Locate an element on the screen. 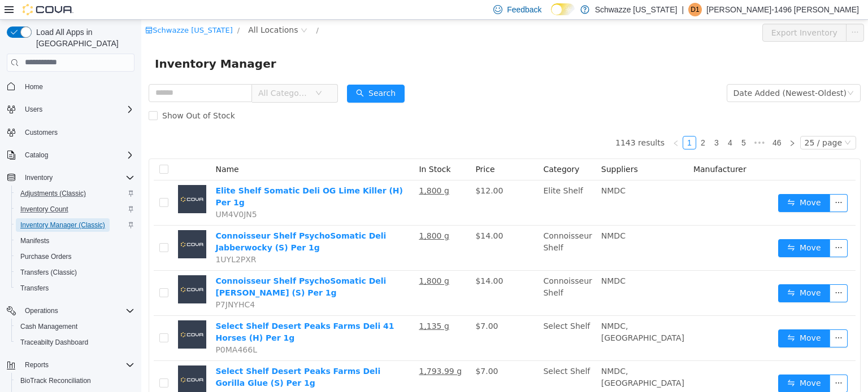  div: Date Added (Newest-Oldest) is located at coordinates (649, 74).